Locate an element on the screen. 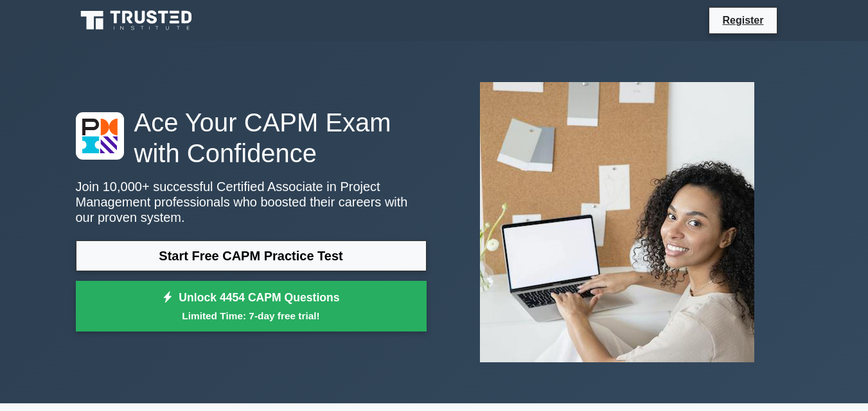  a: Unlock 4454 CAPM QuestionsLimited Time: 7-day free trial! is located at coordinates (251, 306).